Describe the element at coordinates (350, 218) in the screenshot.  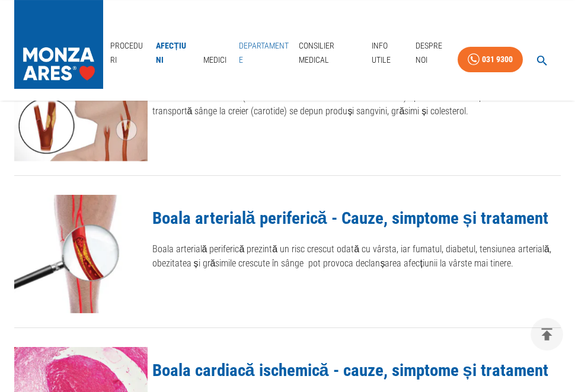
I see `a: Boala arterială periferică - Cauze, simptome și tratament` at that location.